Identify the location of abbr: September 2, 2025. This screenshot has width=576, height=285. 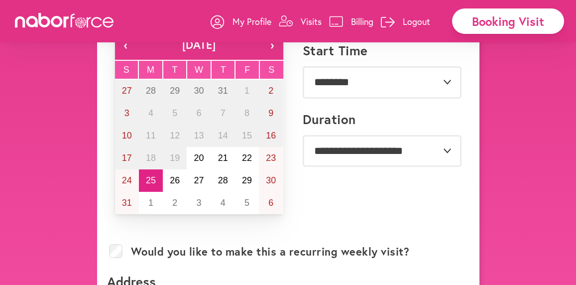
(175, 202).